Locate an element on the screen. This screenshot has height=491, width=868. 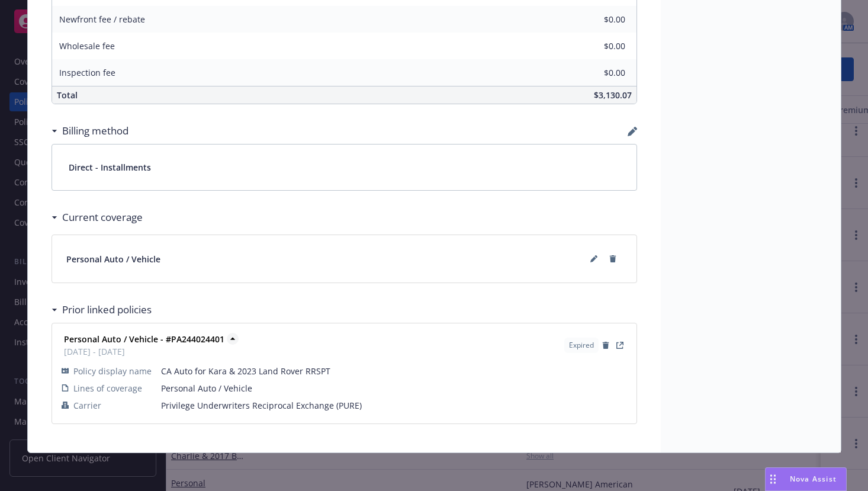
span: CA Auto for Kara & 2023 Land Rover RRSPT is located at coordinates (394, 371).